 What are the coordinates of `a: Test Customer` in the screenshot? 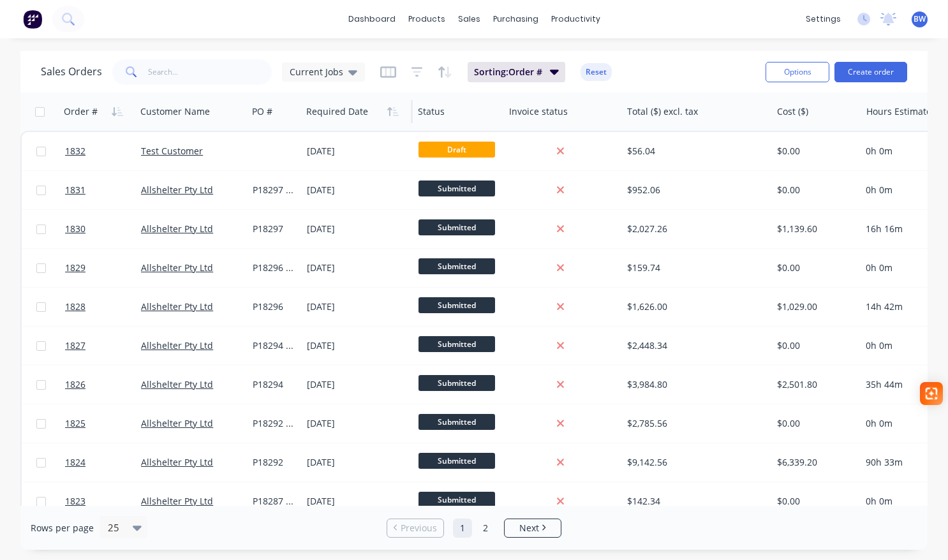 It's located at (171, 150).